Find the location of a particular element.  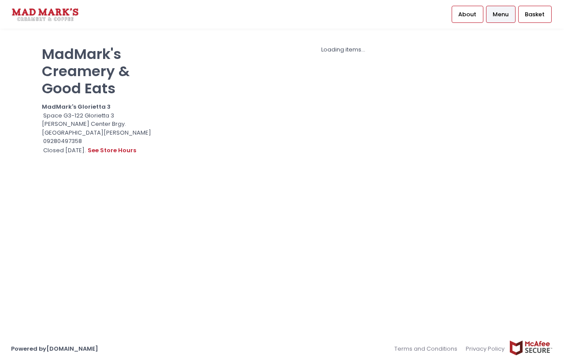

a: About is located at coordinates (467, 14).